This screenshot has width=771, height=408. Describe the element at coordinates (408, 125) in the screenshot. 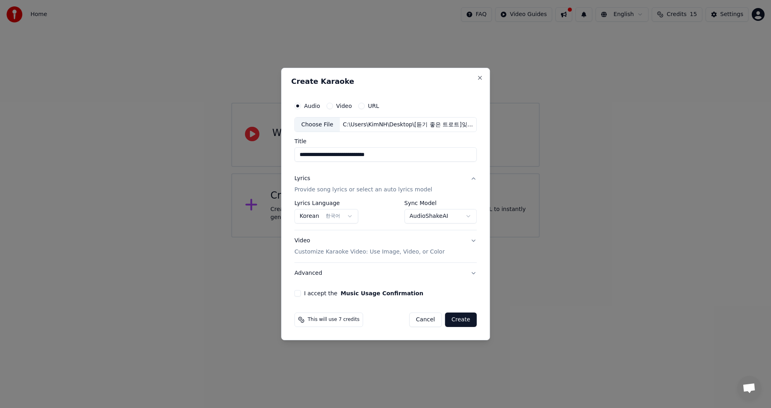

I see `div: C:\Users\KimNH\Desktop\[듣기 좋은 트로트]잊을 수가 있을까-이서경(원곡 나훈아).mp3` at that location.